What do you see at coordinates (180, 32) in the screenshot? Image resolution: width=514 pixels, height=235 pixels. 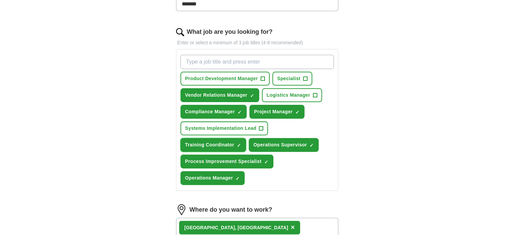 I see `img: search.png` at bounding box center [180, 32].